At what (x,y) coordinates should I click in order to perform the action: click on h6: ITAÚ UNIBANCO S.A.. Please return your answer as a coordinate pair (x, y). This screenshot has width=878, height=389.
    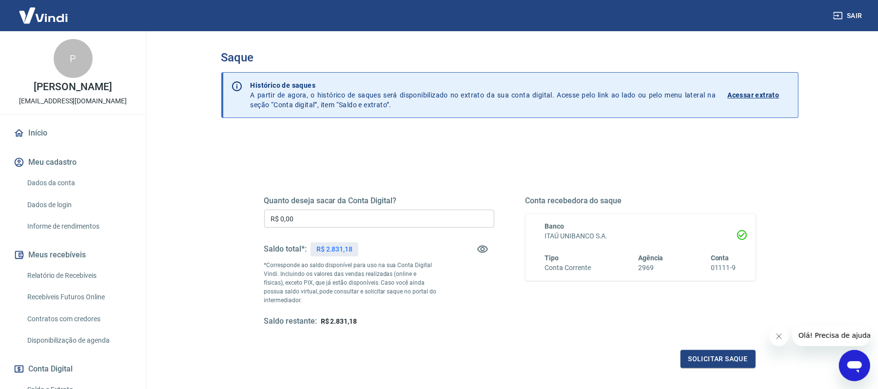
    Looking at the image, I should click on (641, 236).